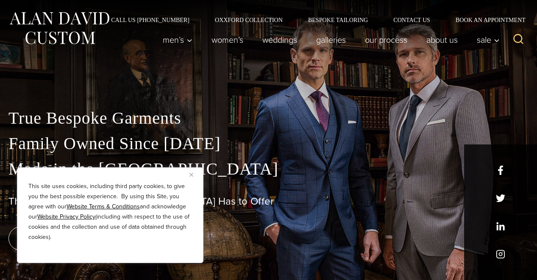 This screenshot has width=537, height=280. I want to click on a: book an appointment, so click(68, 239).